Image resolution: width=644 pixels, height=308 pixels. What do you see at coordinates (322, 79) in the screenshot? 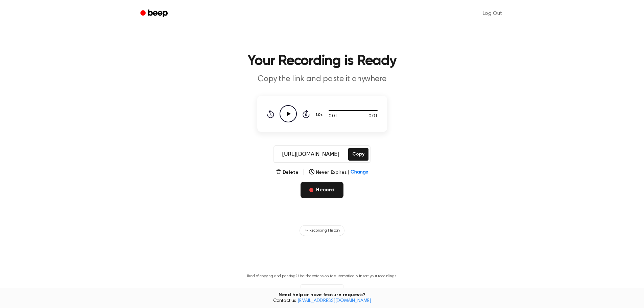
I see `p: Copy the link and paste it anywhere` at bounding box center [322, 79].